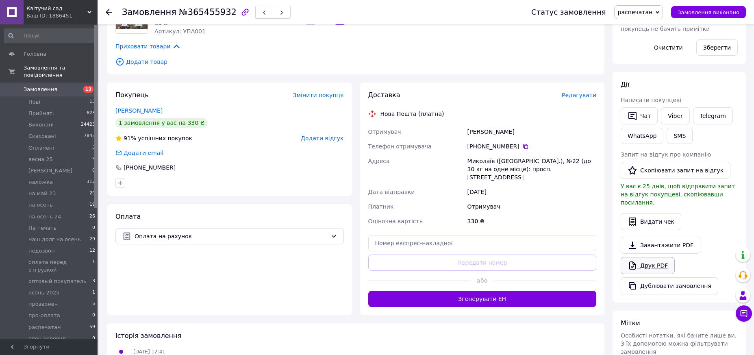 The height and width of the screenshot is (355, 754). I want to click on span: осень 2025, so click(44, 293).